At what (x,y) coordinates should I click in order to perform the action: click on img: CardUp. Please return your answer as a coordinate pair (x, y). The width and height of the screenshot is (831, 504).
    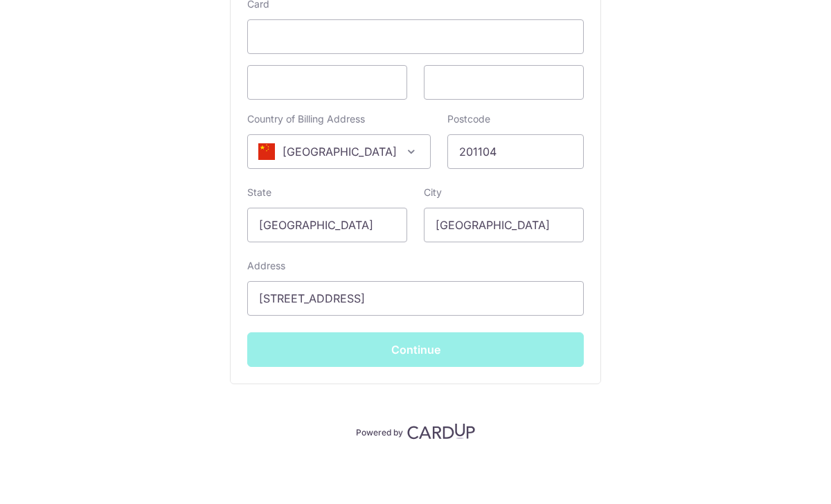
    Looking at the image, I should click on (441, 431).